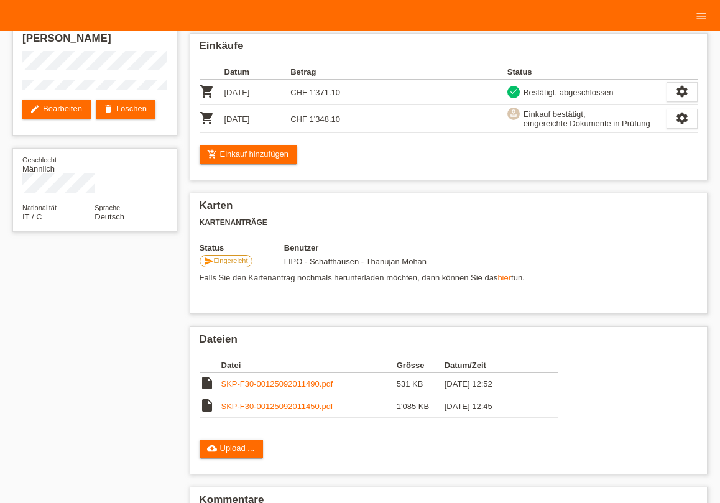 This screenshot has width=720, height=503. Describe the element at coordinates (207, 118) in the screenshot. I see `i: POSP00027796` at that location.